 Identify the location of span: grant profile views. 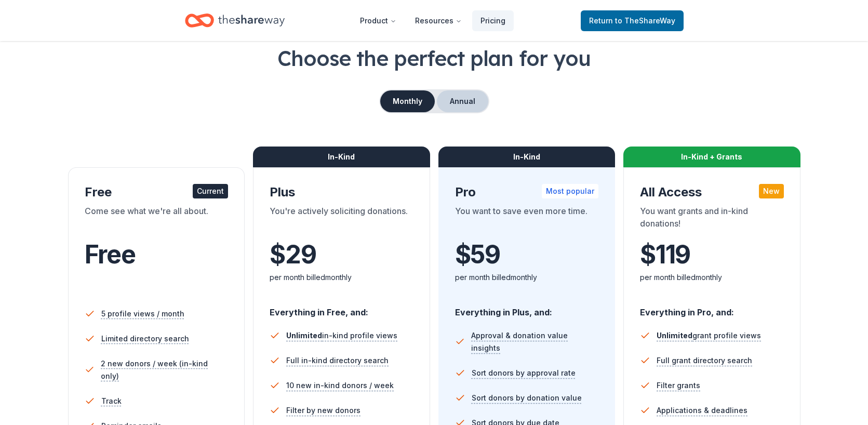
(708, 335).